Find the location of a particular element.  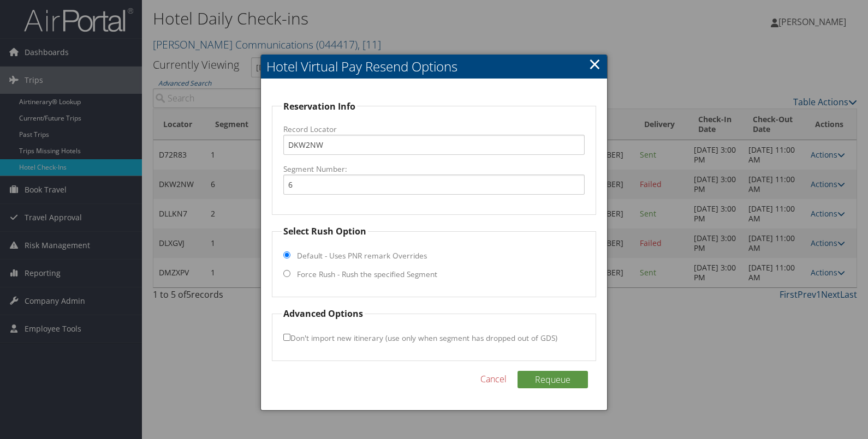

label: Segment Number: is located at coordinates (434, 169).